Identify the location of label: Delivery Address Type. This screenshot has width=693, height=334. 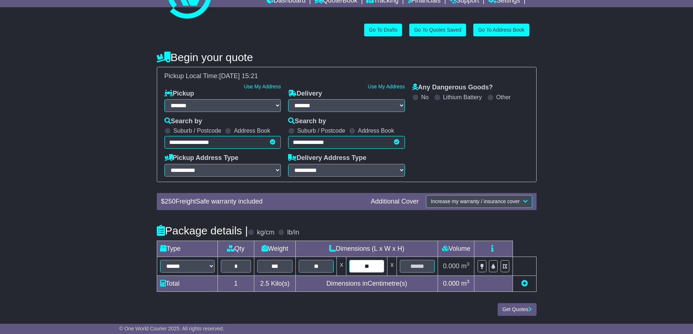
(327, 158).